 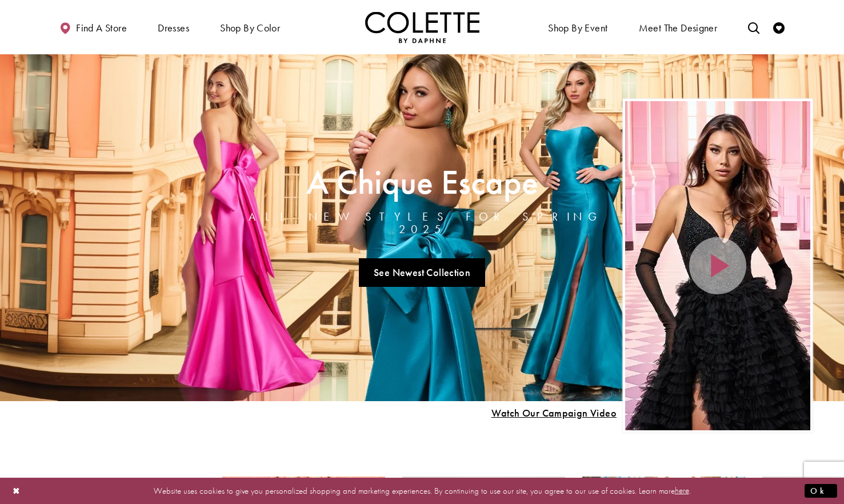 What do you see at coordinates (423, 273) in the screenshot?
I see `a: See Newest Collection A Chique Escape All New Styles For Spring 2025` at bounding box center [423, 273].